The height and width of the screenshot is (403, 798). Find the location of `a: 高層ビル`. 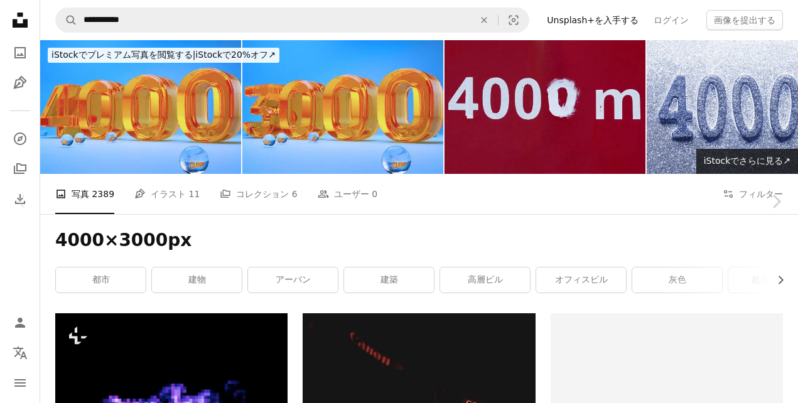

a: 高層ビル is located at coordinates (485, 280).